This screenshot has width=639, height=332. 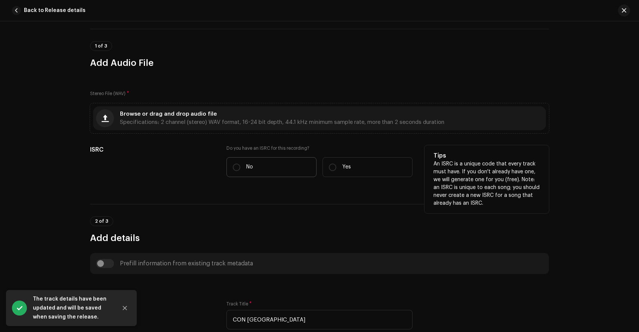 What do you see at coordinates (320, 63) in the screenshot?
I see `h3: Add Audio File` at bounding box center [320, 63].